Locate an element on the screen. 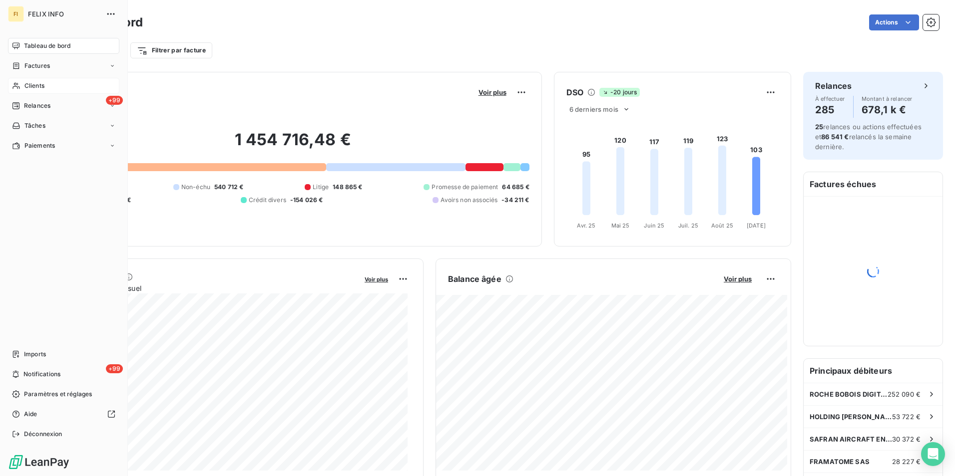  span: Crédit divers is located at coordinates (267, 200).